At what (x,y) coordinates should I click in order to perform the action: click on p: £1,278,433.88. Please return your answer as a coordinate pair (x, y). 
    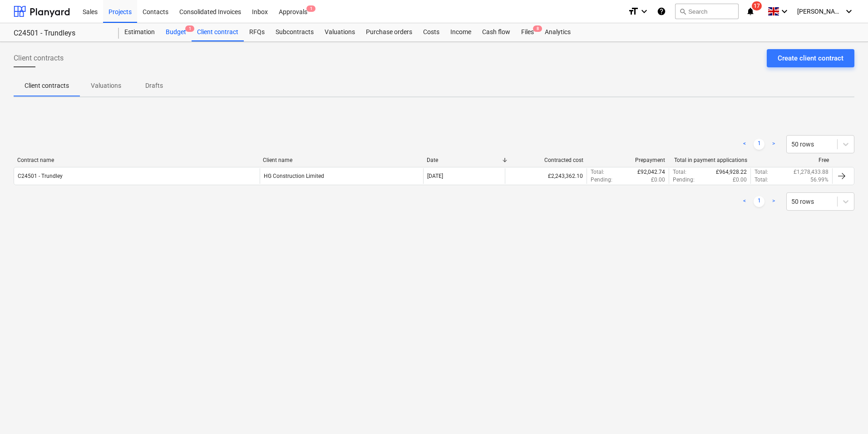
    Looking at the image, I should click on (811, 172).